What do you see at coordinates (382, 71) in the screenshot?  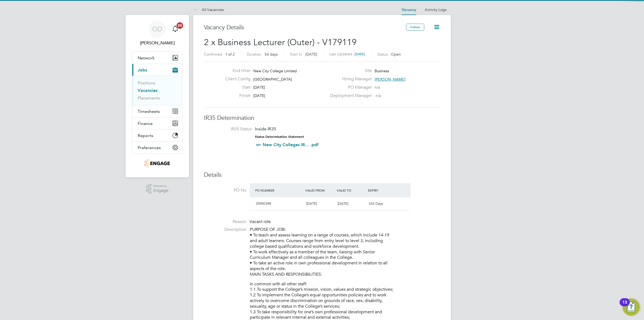 I see `span: Business` at bounding box center [382, 71].